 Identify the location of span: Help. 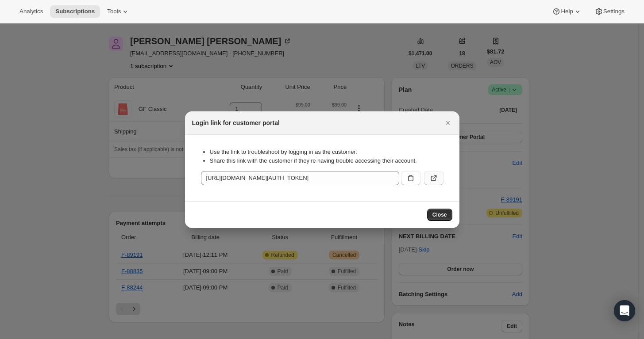
(567, 12).